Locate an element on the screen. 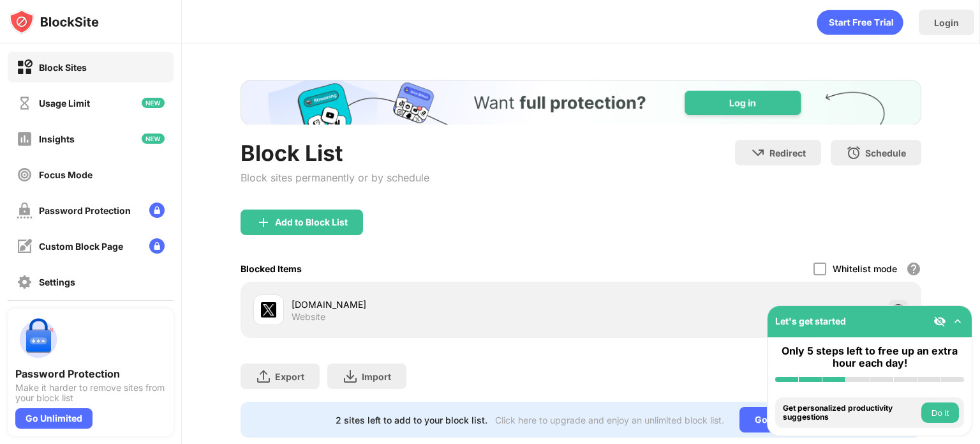 This screenshot has height=444, width=980. div: Click here to upgrade and enjoy an unlimited block list. is located at coordinates (609, 419).